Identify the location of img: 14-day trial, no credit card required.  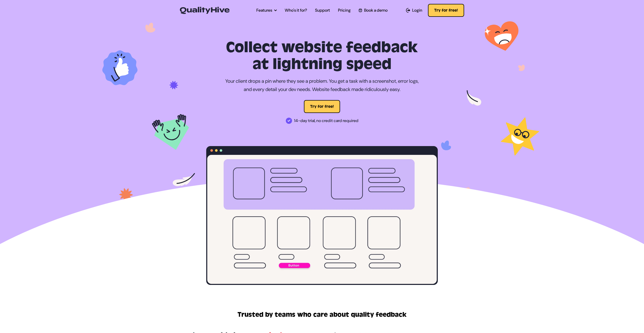
(289, 121).